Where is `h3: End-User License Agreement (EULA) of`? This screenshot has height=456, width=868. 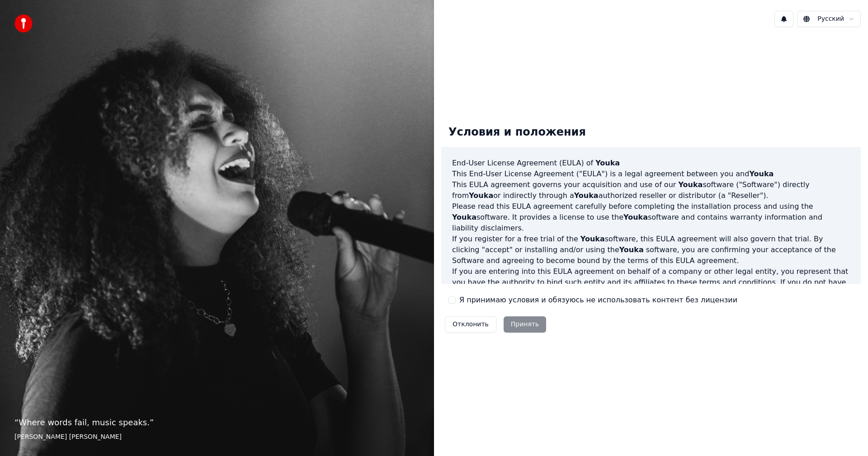 h3: End-User License Agreement (EULA) of is located at coordinates (651, 164).